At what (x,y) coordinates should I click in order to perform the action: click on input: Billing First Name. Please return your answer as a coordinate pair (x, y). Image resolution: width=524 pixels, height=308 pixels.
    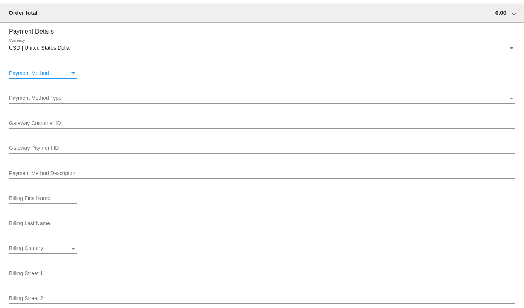
    Looking at the image, I should click on (43, 198).